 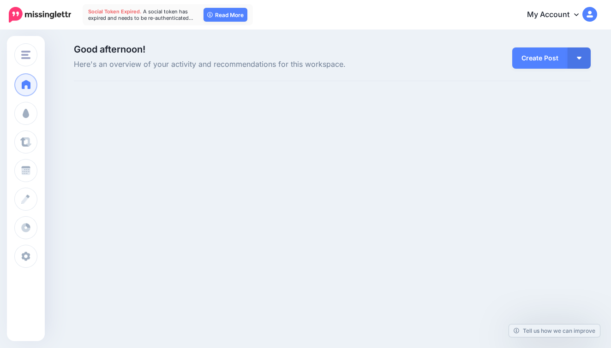 What do you see at coordinates (557, 15) in the screenshot?
I see `a: My Account` at bounding box center [557, 15].